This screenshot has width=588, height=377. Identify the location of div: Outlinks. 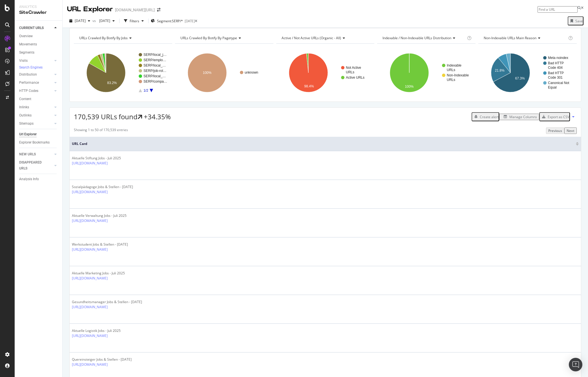
(25, 116).